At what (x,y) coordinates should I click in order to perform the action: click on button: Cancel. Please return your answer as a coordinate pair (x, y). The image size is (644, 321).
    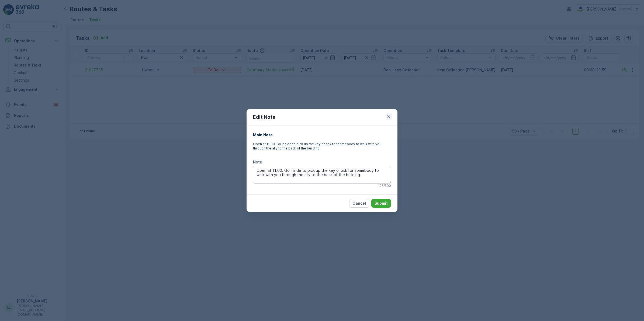
    Looking at the image, I should click on (359, 203).